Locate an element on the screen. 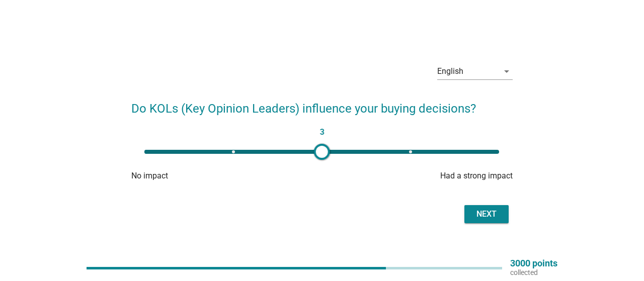 The height and width of the screenshot is (281, 644). div: No impact is located at coordinates (195, 176).